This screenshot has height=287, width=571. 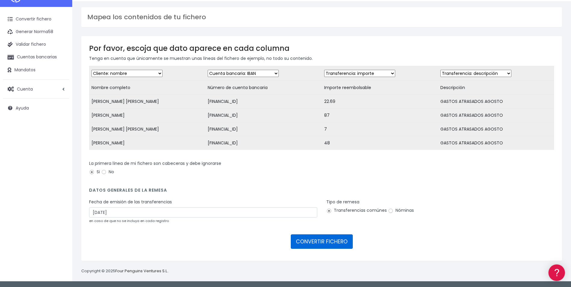 I want to click on label: Transferencias comúnes, so click(x=357, y=211).